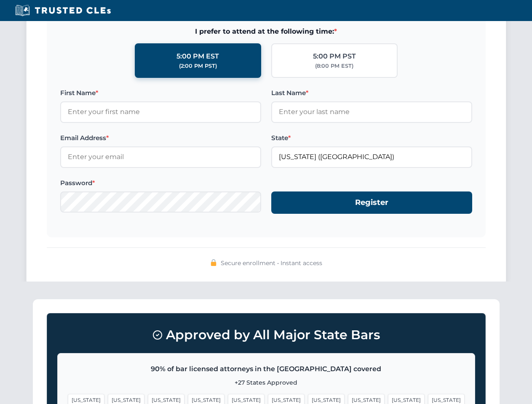 The height and width of the screenshot is (404, 532). Describe the element at coordinates (372, 112) in the screenshot. I see `input: Enter your last name` at that location.